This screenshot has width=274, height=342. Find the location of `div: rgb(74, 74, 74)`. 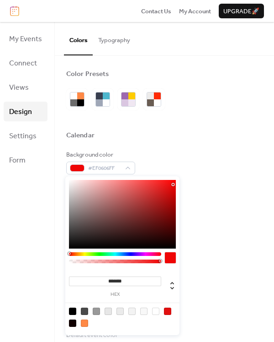

div: rgb(74, 74, 74) is located at coordinates (85, 311).